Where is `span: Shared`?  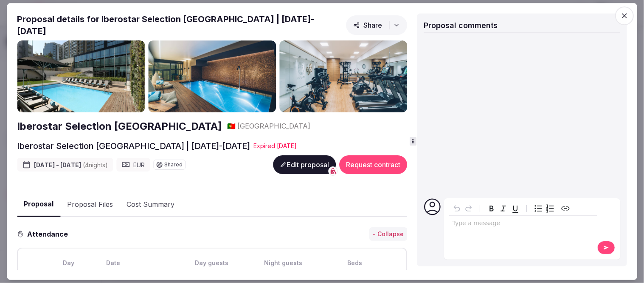 span: Shared is located at coordinates (173, 165).